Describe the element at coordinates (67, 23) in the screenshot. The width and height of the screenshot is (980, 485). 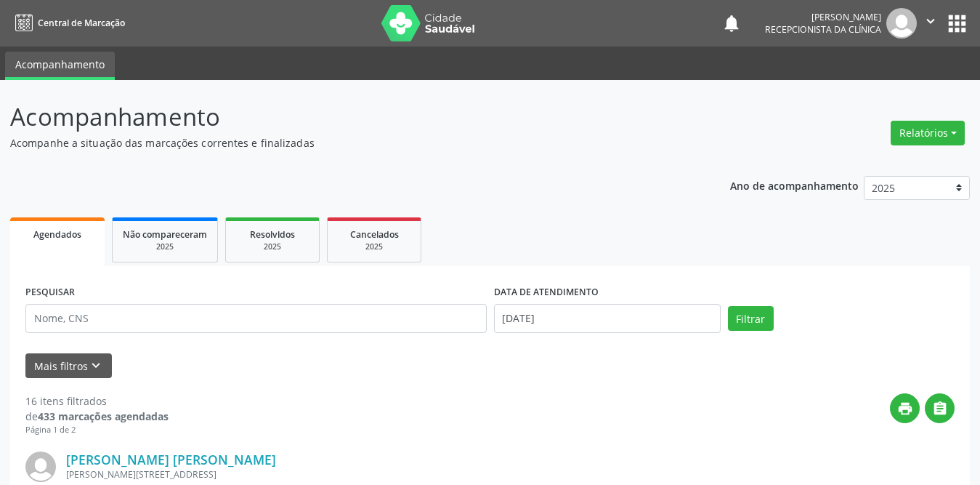
I see `a: Central de Marcação` at that location.